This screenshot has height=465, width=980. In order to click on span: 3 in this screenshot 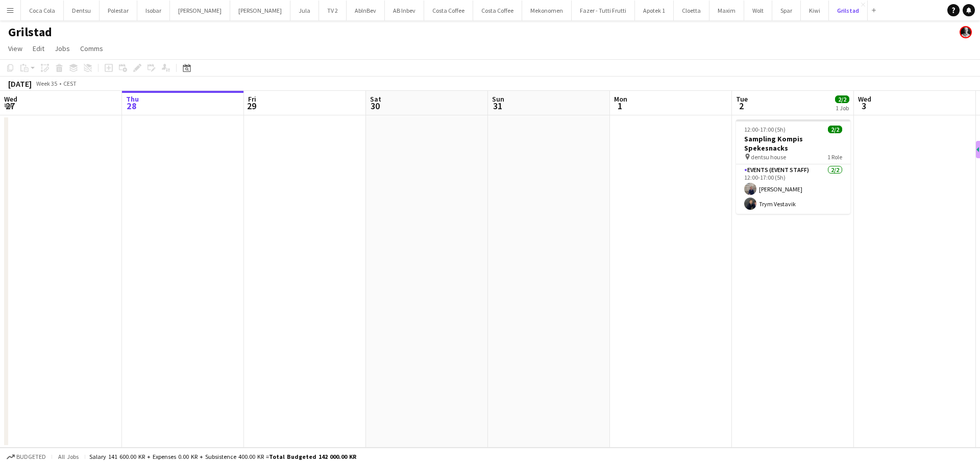, I will do `click(863, 106)`.